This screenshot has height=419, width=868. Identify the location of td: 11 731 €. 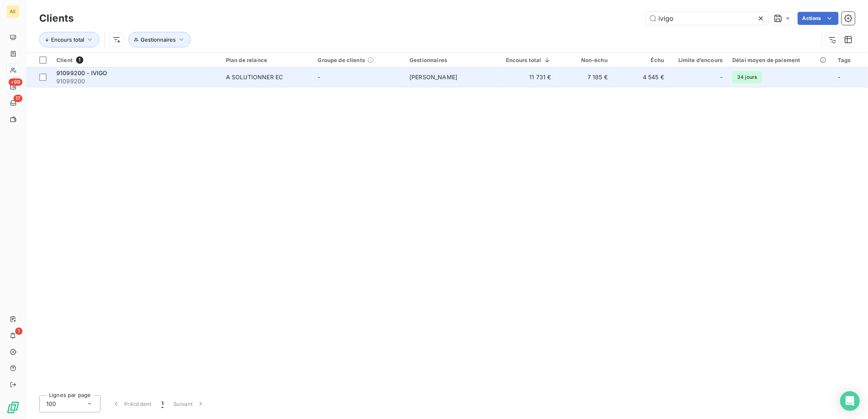
(526, 77).